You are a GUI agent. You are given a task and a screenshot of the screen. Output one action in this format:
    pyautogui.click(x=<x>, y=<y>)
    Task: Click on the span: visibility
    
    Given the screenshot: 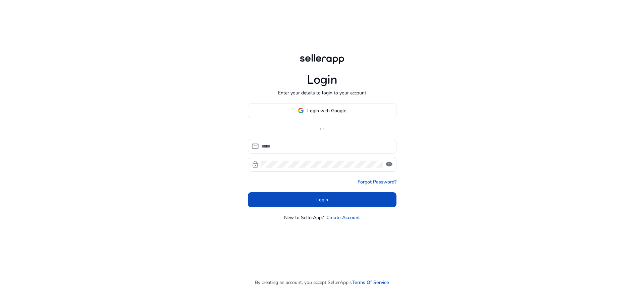 What is the action you would take?
    pyautogui.click(x=389, y=164)
    